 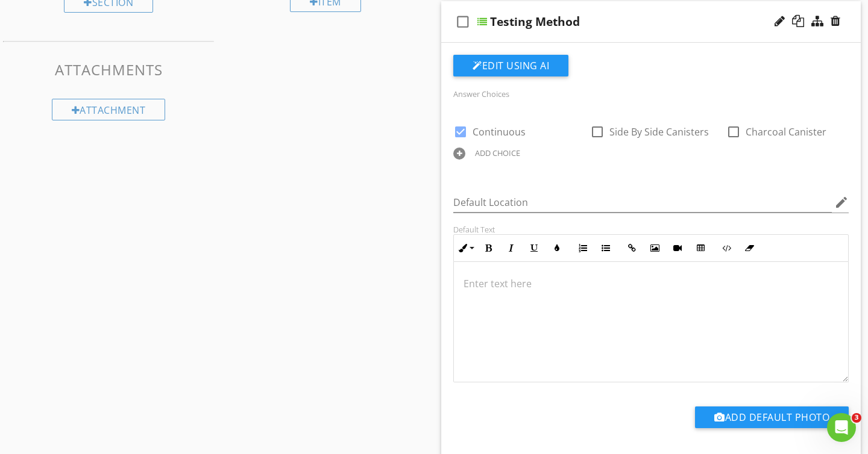 What do you see at coordinates (511, 66) in the screenshot?
I see `button: Edit Using AI` at bounding box center [511, 66].